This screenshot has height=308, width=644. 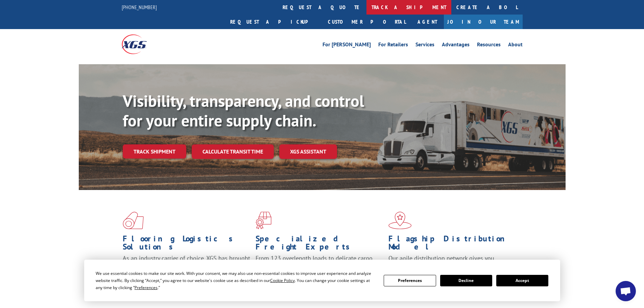 I want to click on img: xgs-icon-total-supply-chain-intelligence-red, so click(x=133, y=221).